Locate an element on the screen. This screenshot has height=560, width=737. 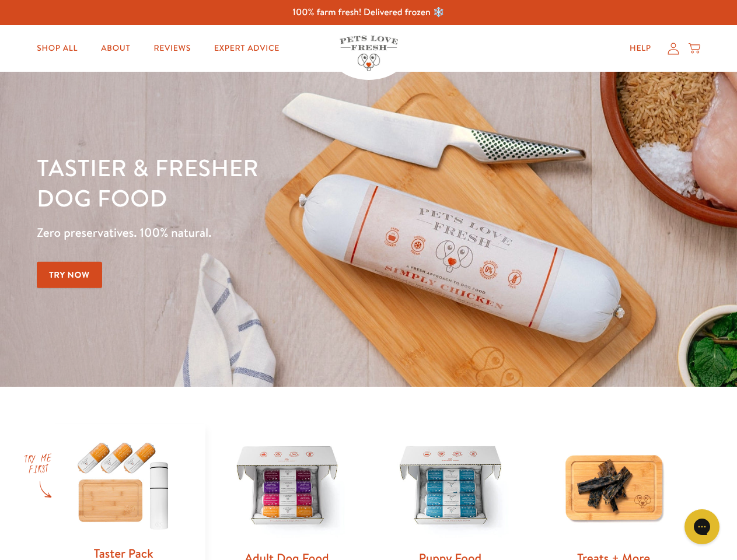
a: Try Now is located at coordinates (69, 274).